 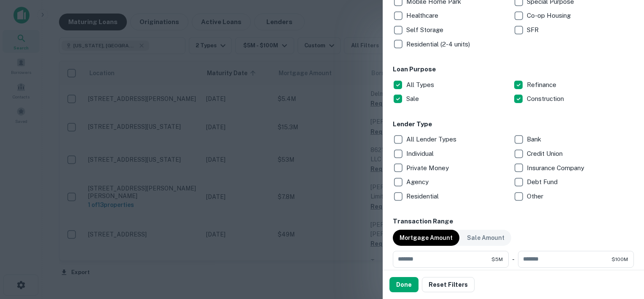 What do you see at coordinates (426, 30) in the screenshot?
I see `p: Self Storage` at bounding box center [426, 30].